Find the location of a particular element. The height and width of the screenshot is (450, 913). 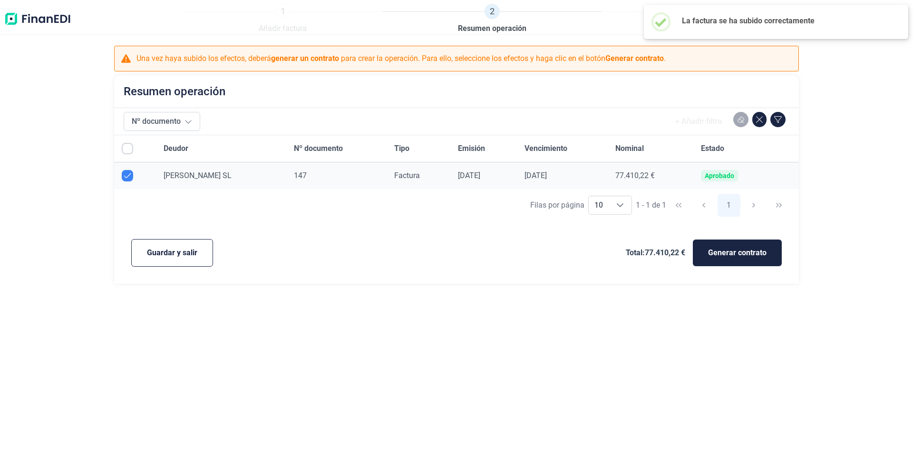

button: Generar contrato is located at coordinates (737, 253).